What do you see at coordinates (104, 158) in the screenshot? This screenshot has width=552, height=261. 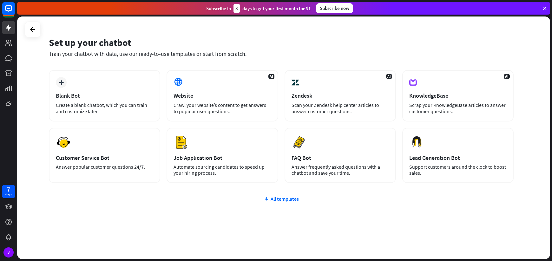 I see `div: Customer Service Bot` at bounding box center [104, 158].